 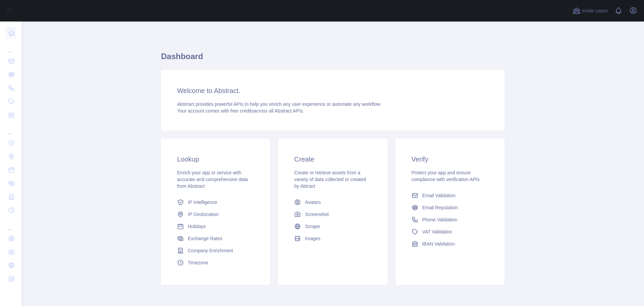 I want to click on a: Holidays, so click(x=215, y=227).